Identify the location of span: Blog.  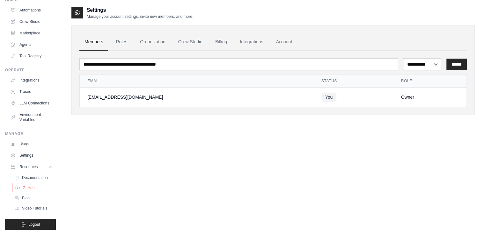
(26, 198).